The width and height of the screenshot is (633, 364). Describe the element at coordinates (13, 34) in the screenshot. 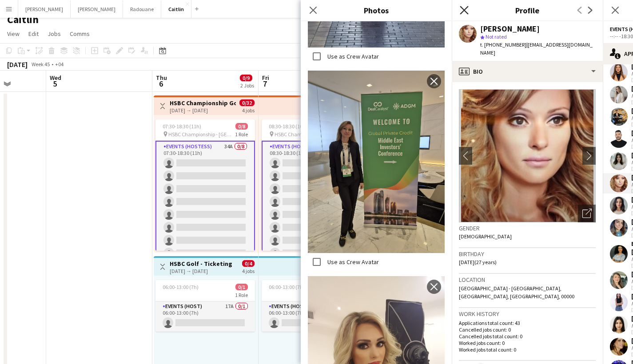

I see `span: View` at that location.